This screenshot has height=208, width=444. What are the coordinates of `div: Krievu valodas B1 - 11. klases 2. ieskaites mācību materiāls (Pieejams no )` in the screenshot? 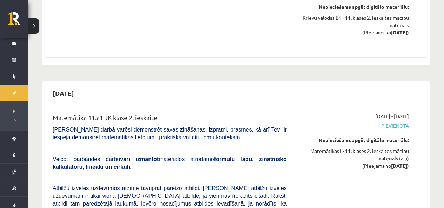 It's located at (353, 25).